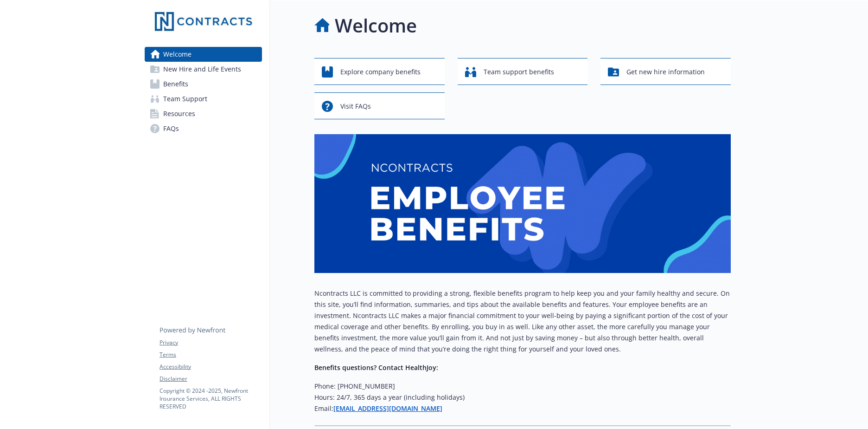 The height and width of the screenshot is (429, 868). What do you see at coordinates (523, 398) in the screenshot?
I see `h6: Hours: 24/7, 365 days a year (including holidays)​` at bounding box center [523, 398].